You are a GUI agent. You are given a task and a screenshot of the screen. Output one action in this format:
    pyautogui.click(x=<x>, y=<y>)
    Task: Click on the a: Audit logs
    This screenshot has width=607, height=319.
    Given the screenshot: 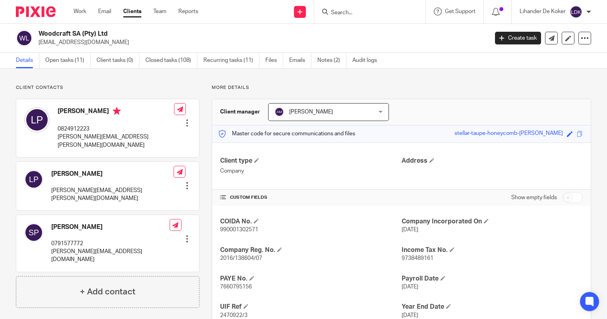 What is the action you would take?
    pyautogui.click(x=367, y=60)
    